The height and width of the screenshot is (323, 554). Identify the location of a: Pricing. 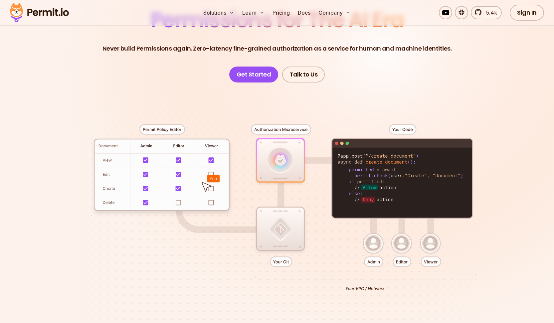
(281, 13).